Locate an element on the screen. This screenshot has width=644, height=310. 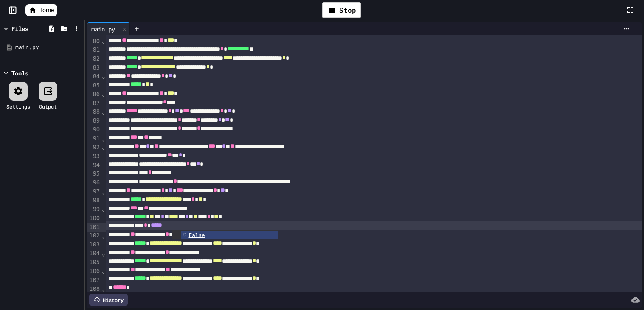
div: 103 is located at coordinates (94, 245).